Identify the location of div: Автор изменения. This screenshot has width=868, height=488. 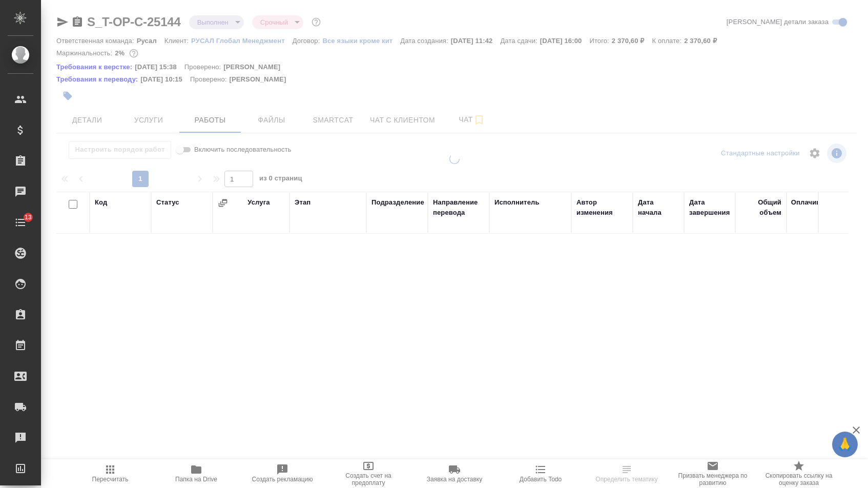
(602, 208).